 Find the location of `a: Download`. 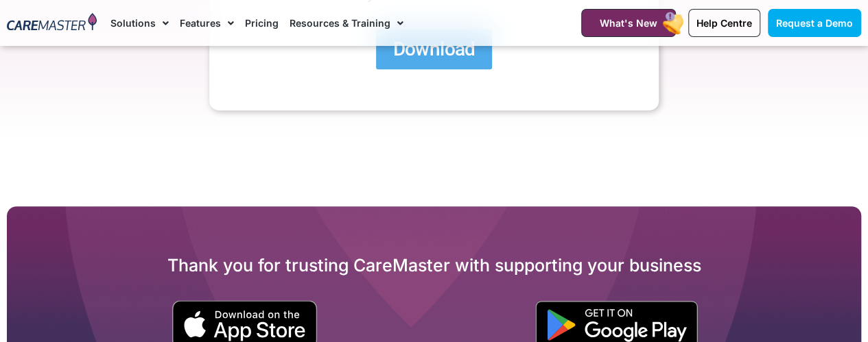

a: Download is located at coordinates (433, 48).